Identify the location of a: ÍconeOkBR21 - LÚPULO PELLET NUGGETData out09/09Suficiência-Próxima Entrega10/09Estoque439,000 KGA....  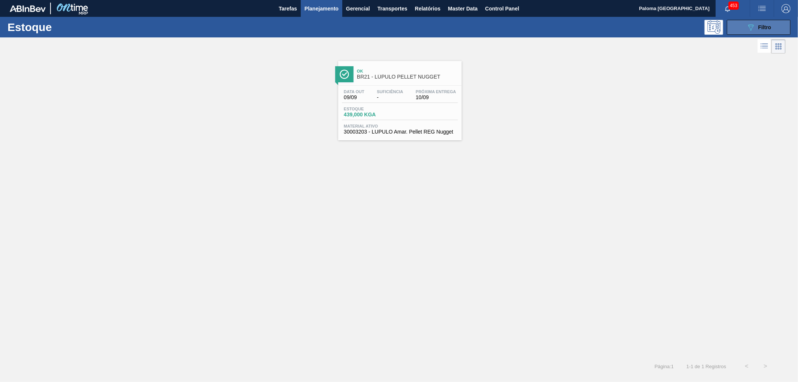
(399, 98).